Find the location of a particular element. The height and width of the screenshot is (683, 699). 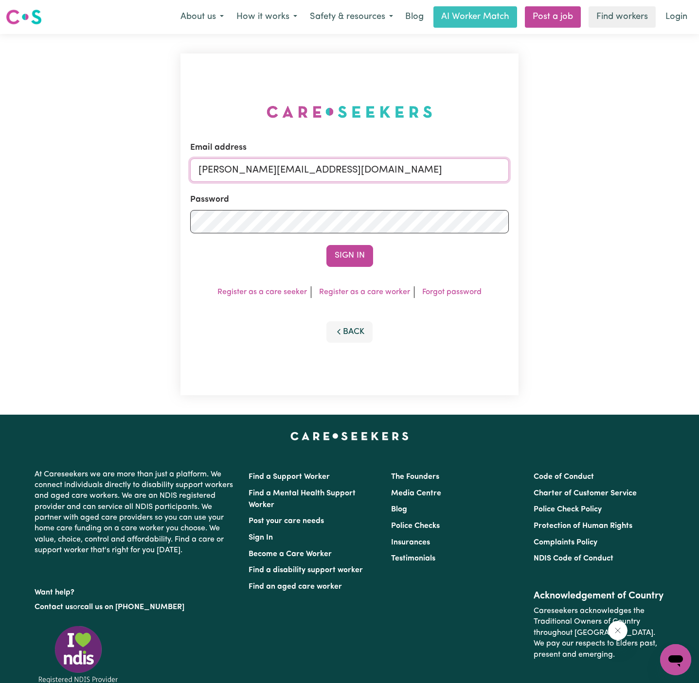

a: Login is located at coordinates (676, 17).